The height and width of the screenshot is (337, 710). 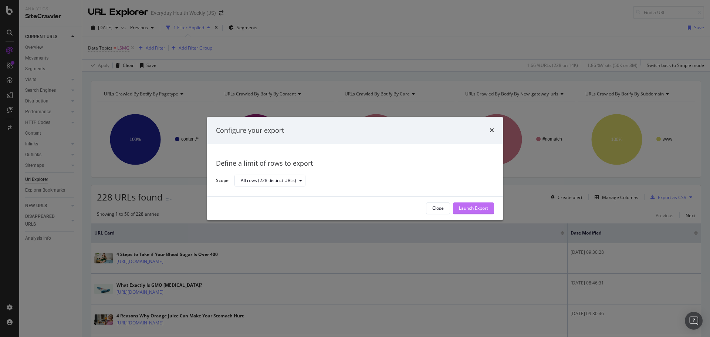 What do you see at coordinates (250, 130) in the screenshot?
I see `div: Configure your export` at bounding box center [250, 130].